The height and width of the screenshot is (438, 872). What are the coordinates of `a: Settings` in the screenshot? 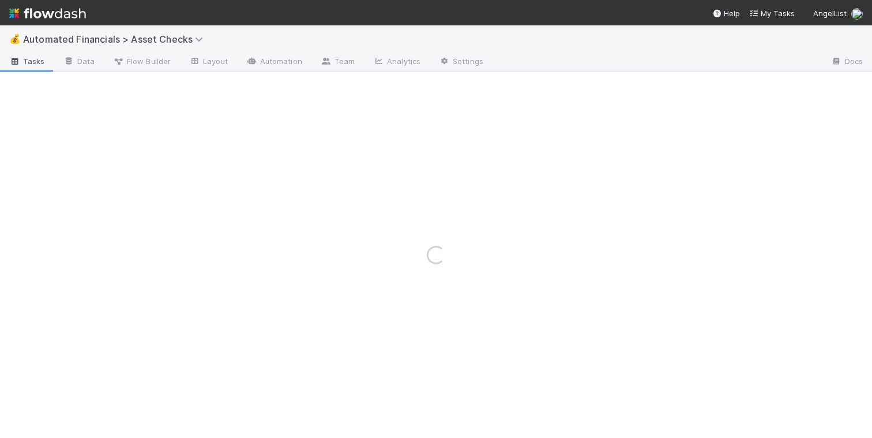 It's located at (461, 62).